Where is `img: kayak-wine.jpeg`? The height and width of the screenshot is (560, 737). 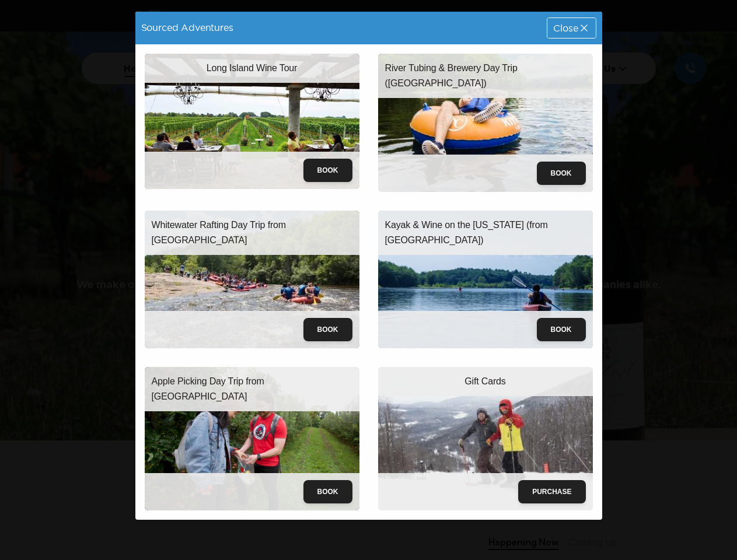
img: kayak-wine.jpeg is located at coordinates (485, 280).